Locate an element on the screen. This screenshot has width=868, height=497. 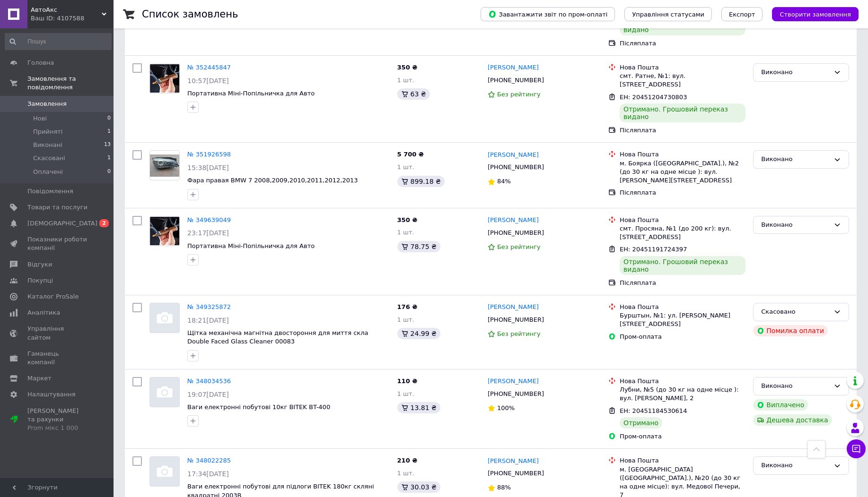
div: Дешева доставка is located at coordinates (792, 420).